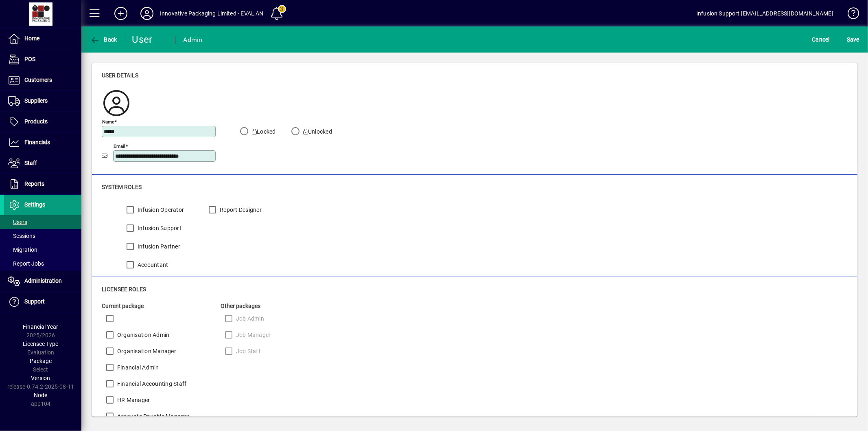  What do you see at coordinates (43, 281) in the screenshot?
I see `a: Administration` at bounding box center [43, 281].